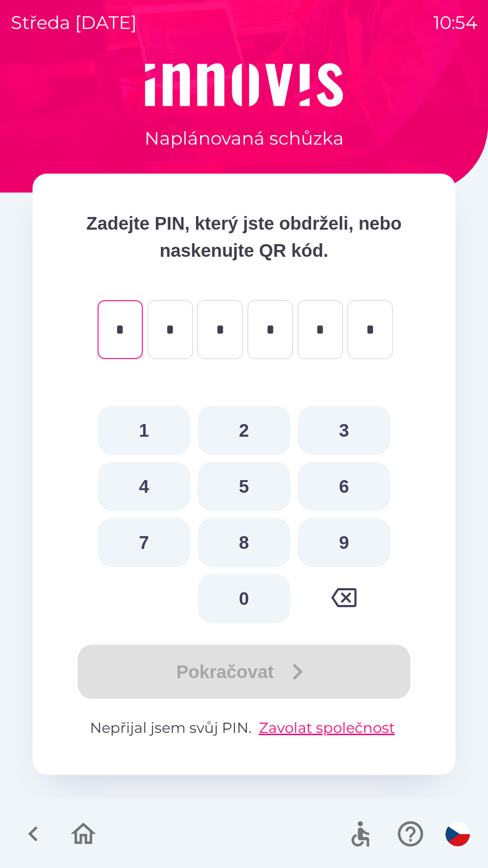 The height and width of the screenshot is (868, 488). What do you see at coordinates (144, 430) in the screenshot?
I see `button: 1` at bounding box center [144, 430].